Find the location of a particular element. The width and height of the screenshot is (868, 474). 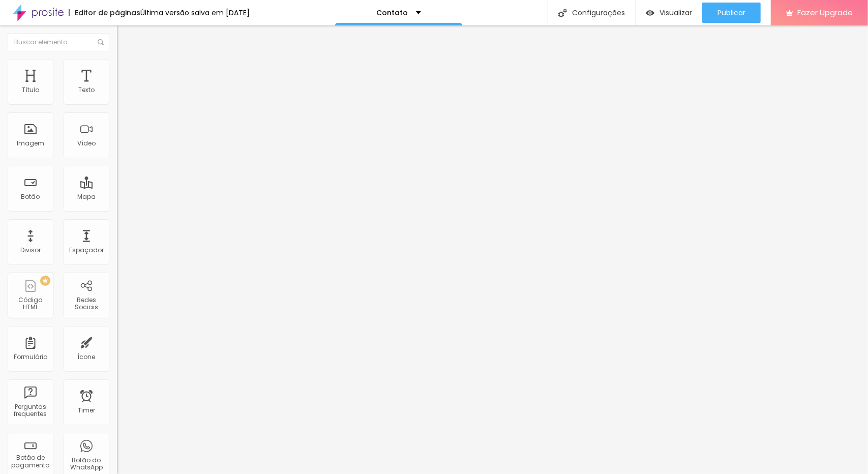

div: Ícone is located at coordinates (86, 357).